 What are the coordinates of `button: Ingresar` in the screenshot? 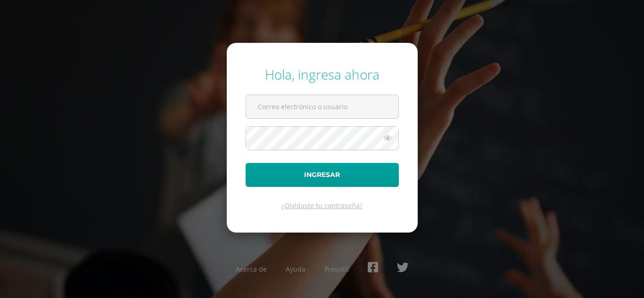 It's located at (322, 174).